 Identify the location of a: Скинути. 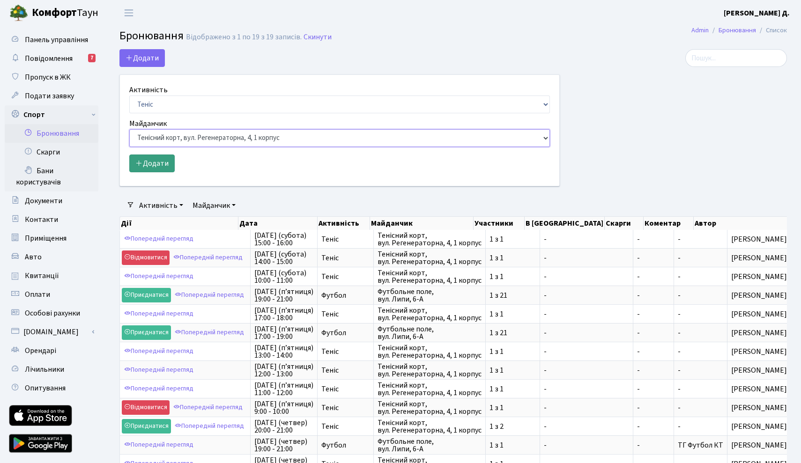
(318, 37).